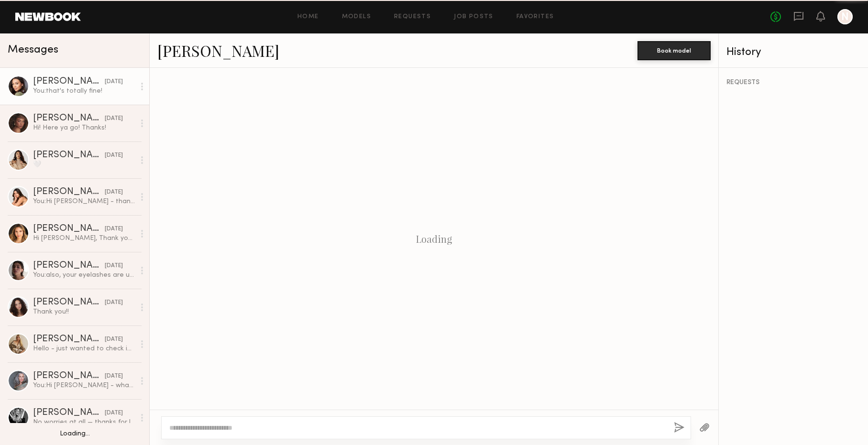  Describe the element at coordinates (33, 50) in the screenshot. I see `span: Messages` at that location.